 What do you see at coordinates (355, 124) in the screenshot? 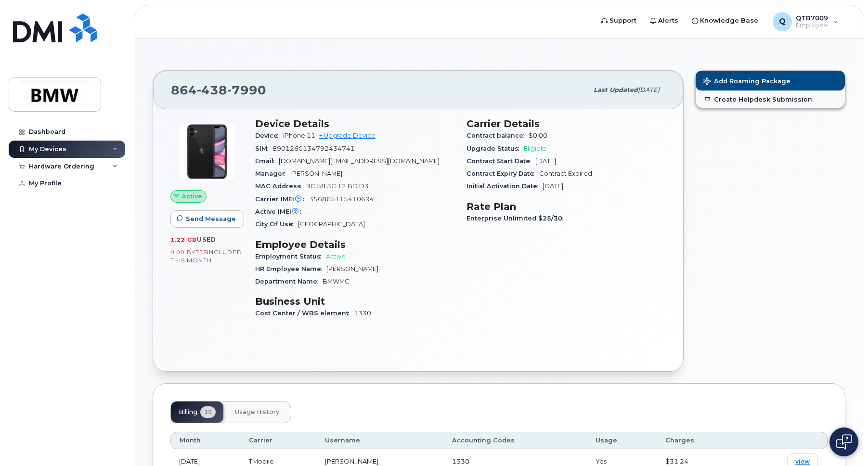
I see `h3: Device Details` at bounding box center [355, 124].